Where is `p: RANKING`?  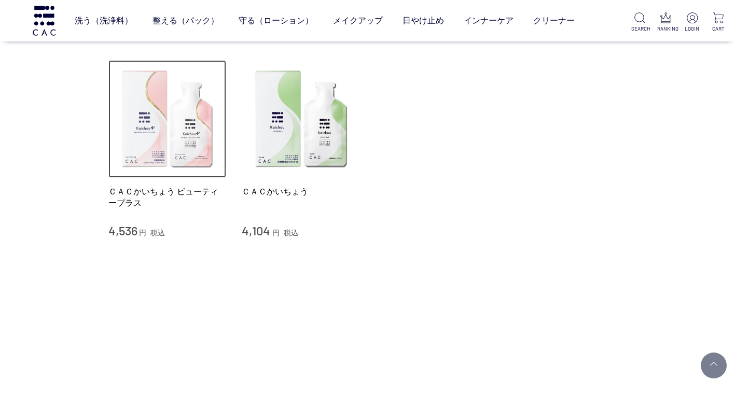
p: RANKING is located at coordinates (666, 29).